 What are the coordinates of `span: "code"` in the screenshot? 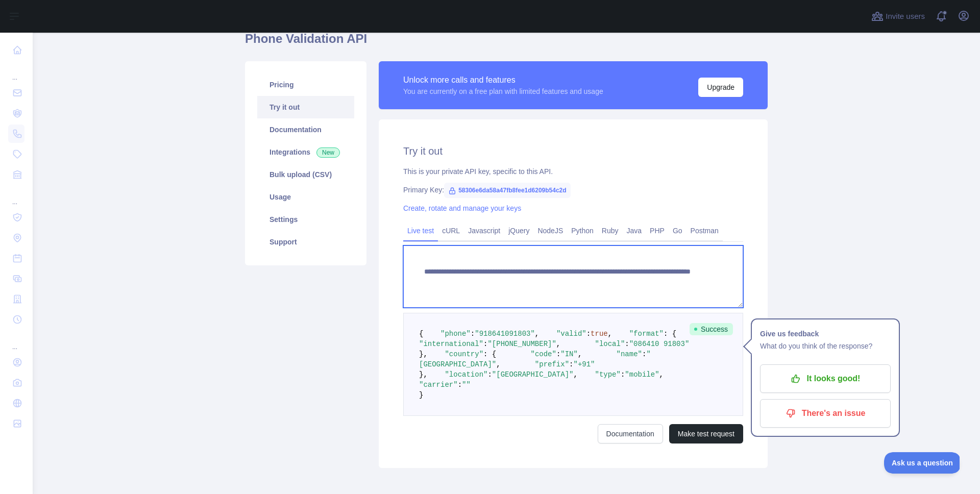 It's located at (542, 354).